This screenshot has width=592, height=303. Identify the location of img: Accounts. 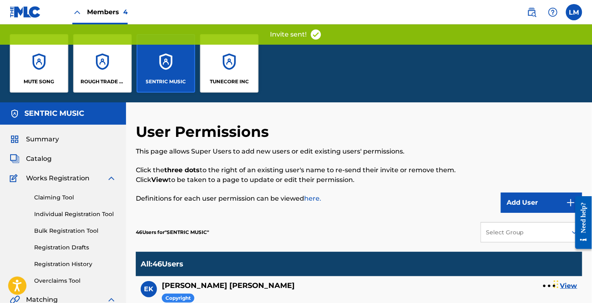
(15, 114).